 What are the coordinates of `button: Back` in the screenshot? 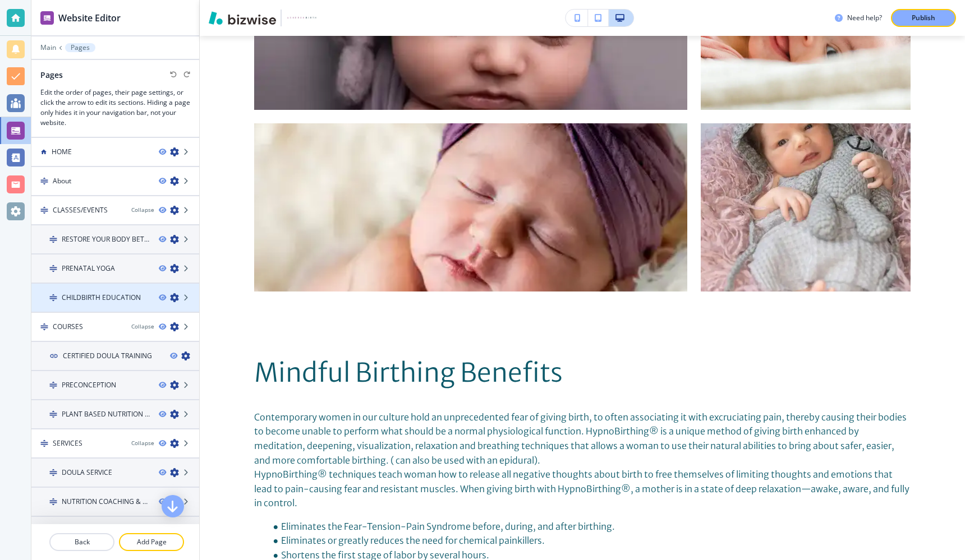 It's located at (82, 542).